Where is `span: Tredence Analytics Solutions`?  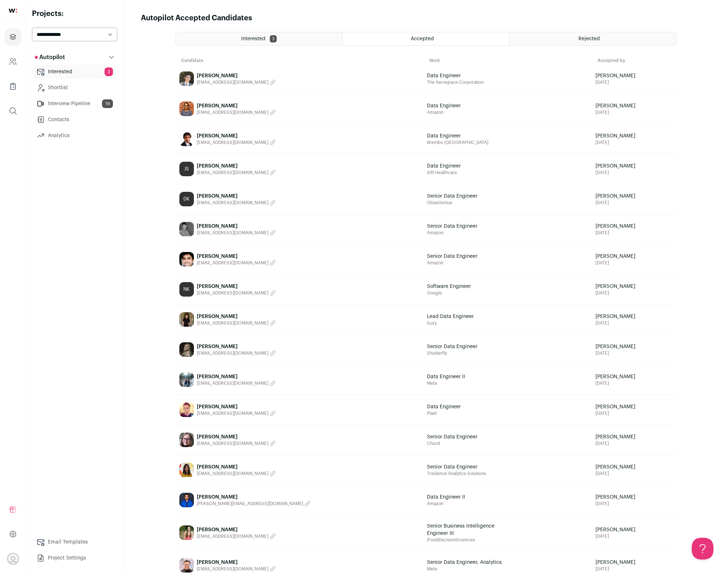
span: Tredence Analytics Solutions is located at coordinates (508, 474).